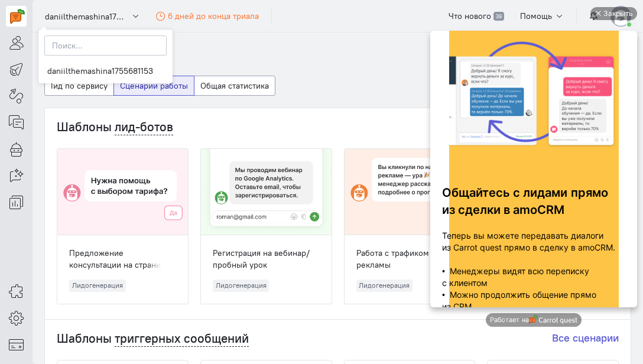  I want to click on img: carrot-quest.svg, so click(17, 16).